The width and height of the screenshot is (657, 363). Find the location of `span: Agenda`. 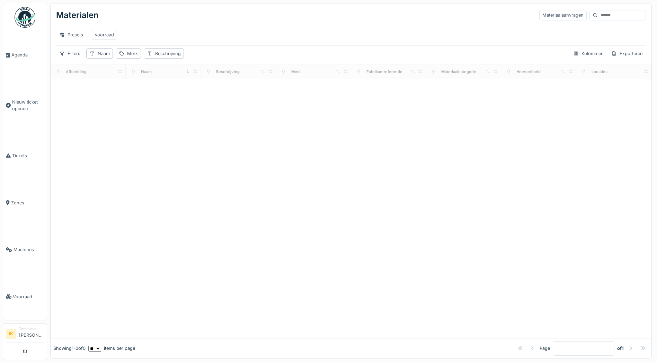

span: Agenda is located at coordinates (28, 55).